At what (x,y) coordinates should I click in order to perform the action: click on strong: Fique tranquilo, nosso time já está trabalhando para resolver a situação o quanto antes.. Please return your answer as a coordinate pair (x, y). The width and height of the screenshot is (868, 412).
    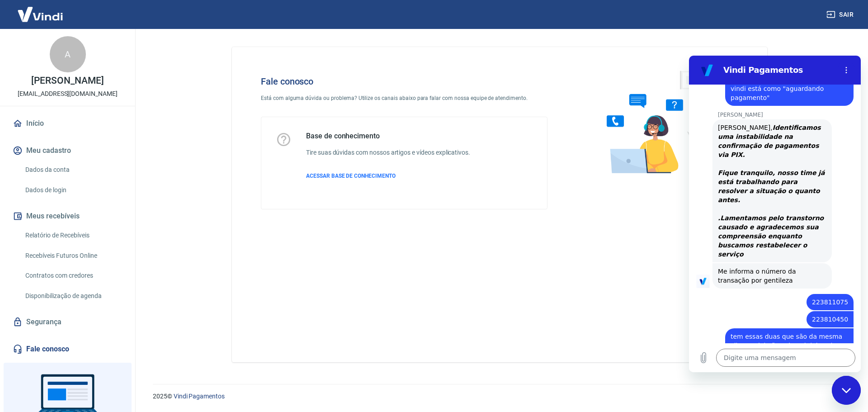
    Looking at the image, I should click on (82, 131).